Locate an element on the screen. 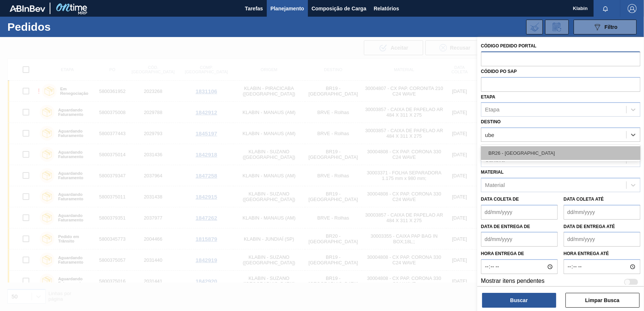 This screenshot has height=311, width=644. label: Código Pedido Portal is located at coordinates (509, 46).